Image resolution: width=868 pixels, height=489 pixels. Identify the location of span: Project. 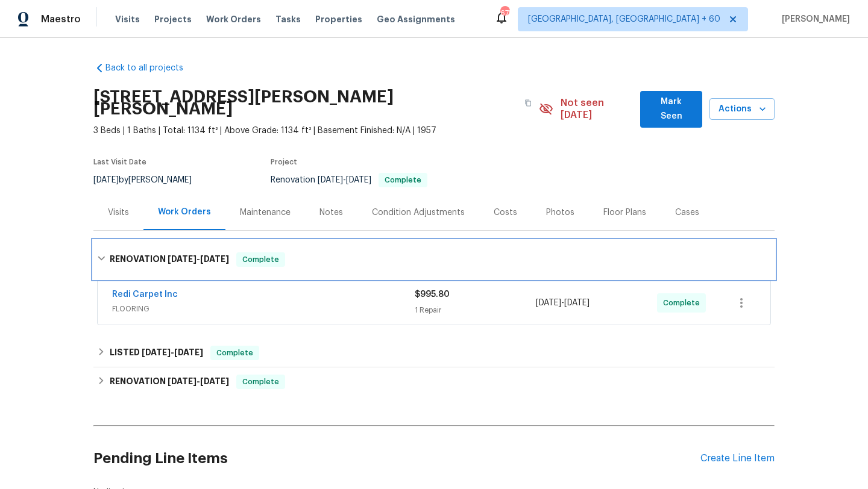
(284, 162).